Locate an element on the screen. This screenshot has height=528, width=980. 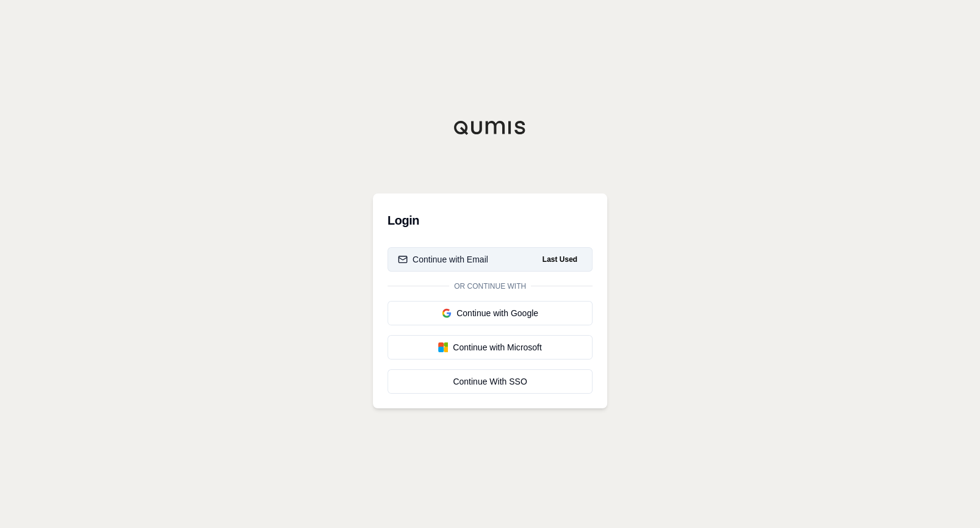
img: Qumis is located at coordinates (490, 127).